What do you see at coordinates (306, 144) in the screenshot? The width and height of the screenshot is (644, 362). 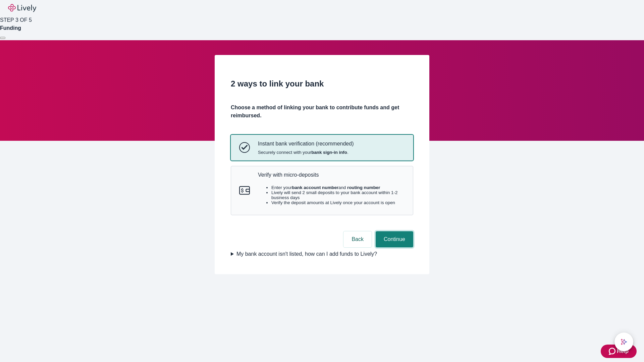 I see `p: Instant bank verification (recommended)` at bounding box center [306, 144].